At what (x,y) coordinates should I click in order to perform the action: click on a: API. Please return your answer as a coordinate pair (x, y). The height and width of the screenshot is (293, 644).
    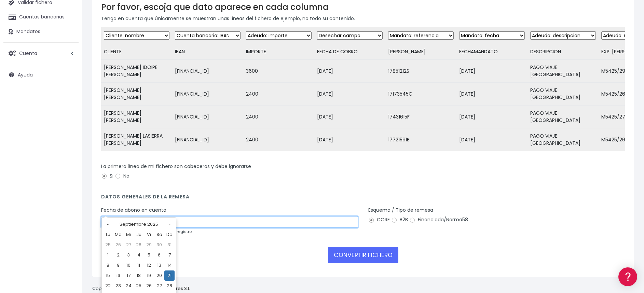
    Looking at the image, I should click on (68, 179).